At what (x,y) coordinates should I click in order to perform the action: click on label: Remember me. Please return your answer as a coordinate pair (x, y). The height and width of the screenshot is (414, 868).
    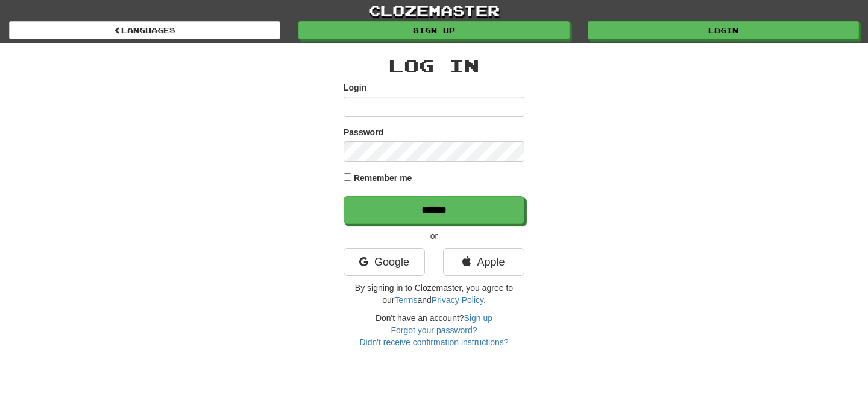
    Looking at the image, I should click on (383, 178).